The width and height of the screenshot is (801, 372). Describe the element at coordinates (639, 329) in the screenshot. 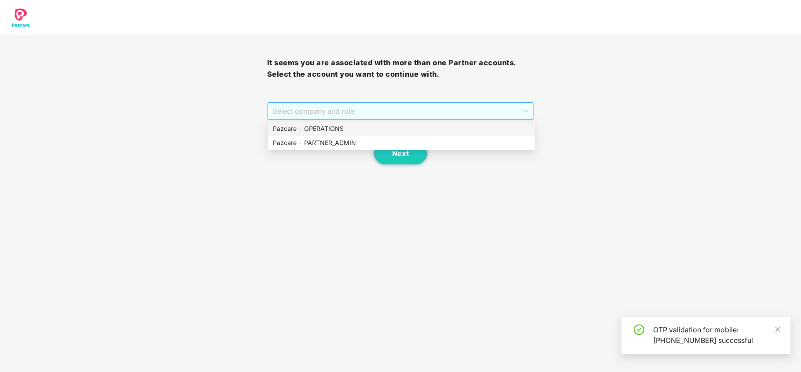

I see `span: check-circle` at that location.